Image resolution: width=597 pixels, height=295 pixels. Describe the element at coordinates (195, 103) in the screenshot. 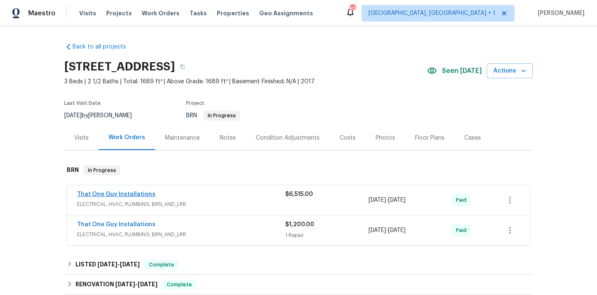

I see `span: Project` at that location.